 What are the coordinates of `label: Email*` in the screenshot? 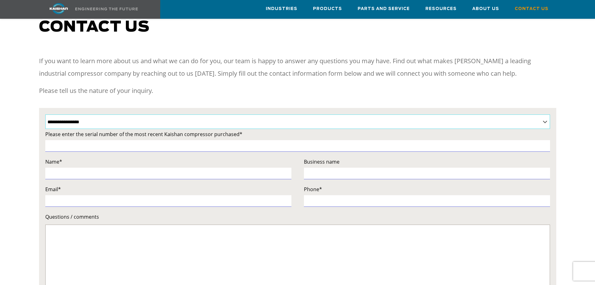 It's located at (168, 189).